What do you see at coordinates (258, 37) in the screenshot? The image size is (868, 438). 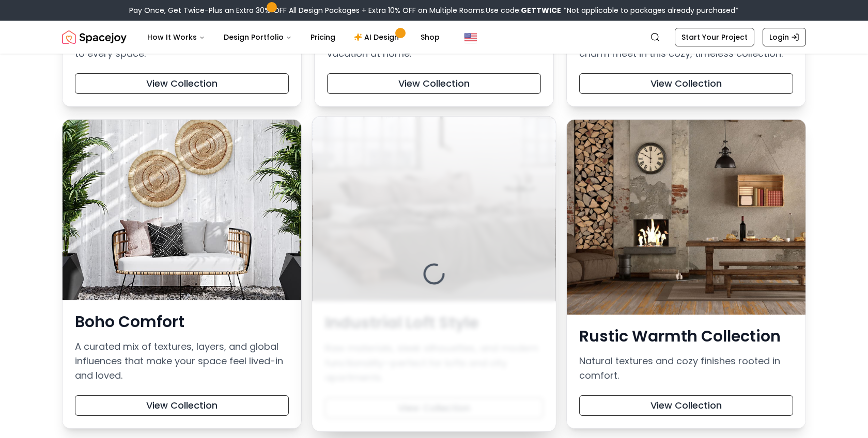 I see `button: Design Portfolio` at bounding box center [258, 37].